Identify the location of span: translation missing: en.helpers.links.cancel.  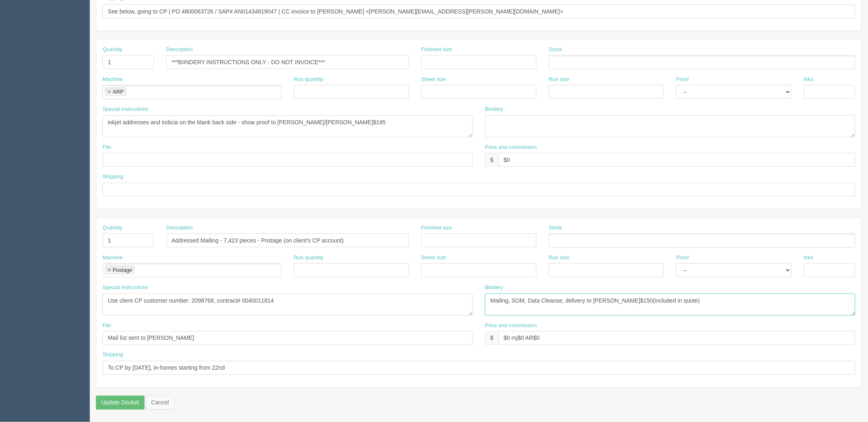
(160, 402).